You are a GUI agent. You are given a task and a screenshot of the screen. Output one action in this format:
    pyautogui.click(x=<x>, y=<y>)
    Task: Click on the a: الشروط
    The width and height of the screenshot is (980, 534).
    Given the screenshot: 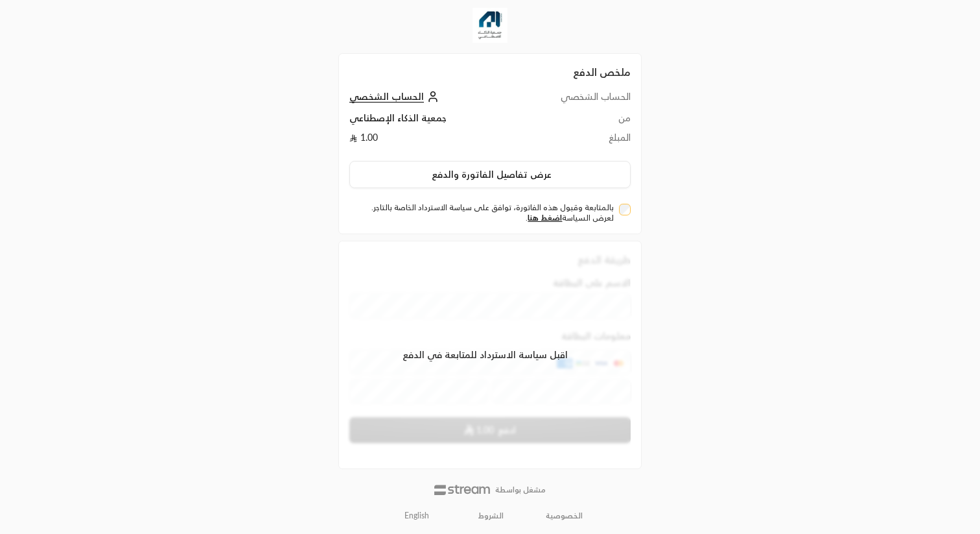 What is the action you would take?
    pyautogui.click(x=491, y=516)
    